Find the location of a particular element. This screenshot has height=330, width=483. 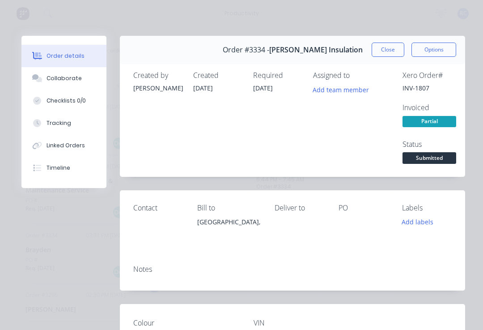

span: Submitted is located at coordinates (430, 158).